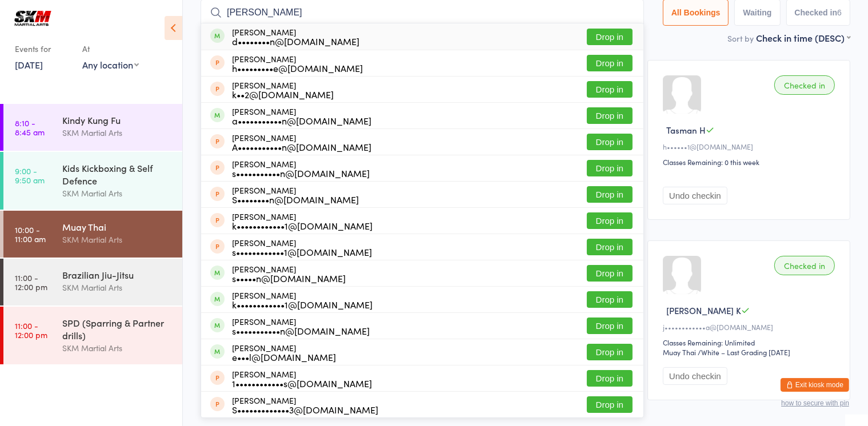 This screenshot has width=868, height=426. I want to click on time: 9:00 - 9:50 am, so click(29, 176).